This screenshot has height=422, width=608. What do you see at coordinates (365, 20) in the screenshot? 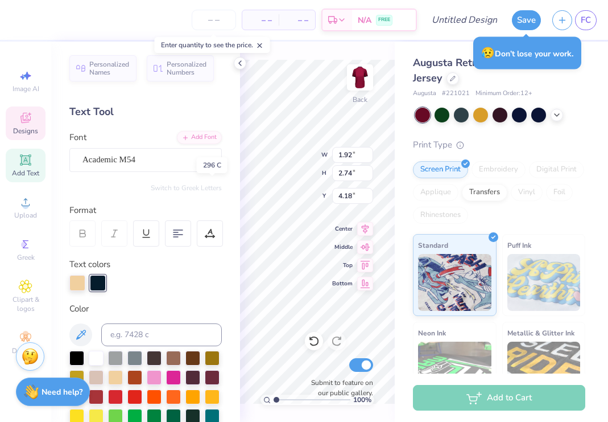
I see `span: N/A` at bounding box center [365, 20].